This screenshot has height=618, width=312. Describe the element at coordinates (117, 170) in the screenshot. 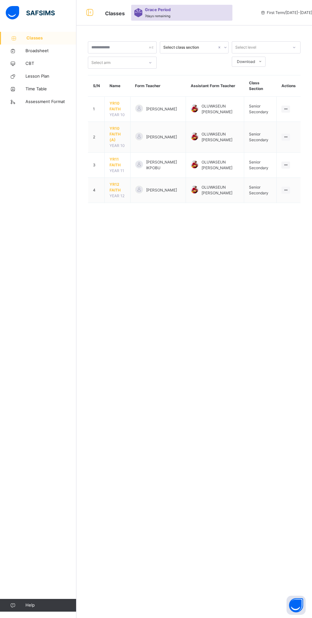

I see `span: YEAR 11` at that location.